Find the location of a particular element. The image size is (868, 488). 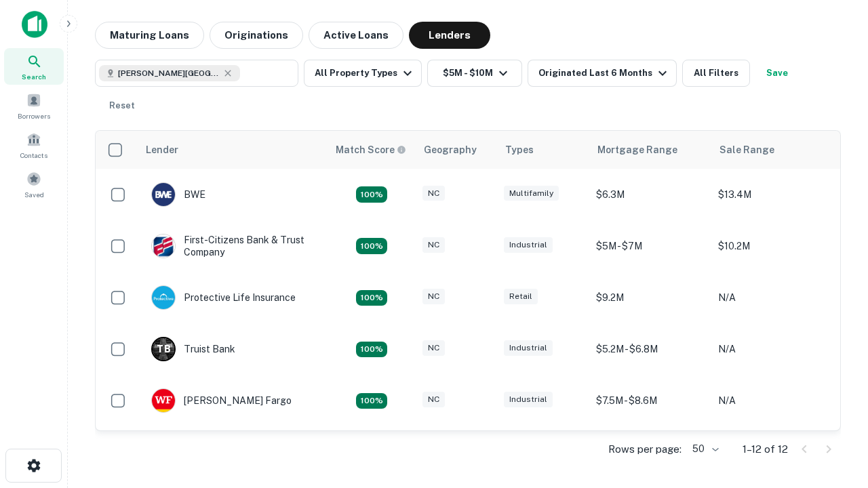

td: $13.4M is located at coordinates (772, 195).